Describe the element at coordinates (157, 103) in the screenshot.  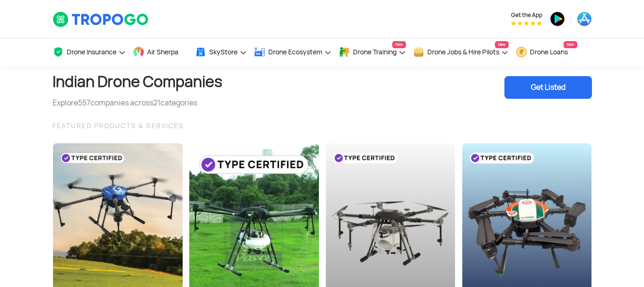
I see `span: 21` at that location.